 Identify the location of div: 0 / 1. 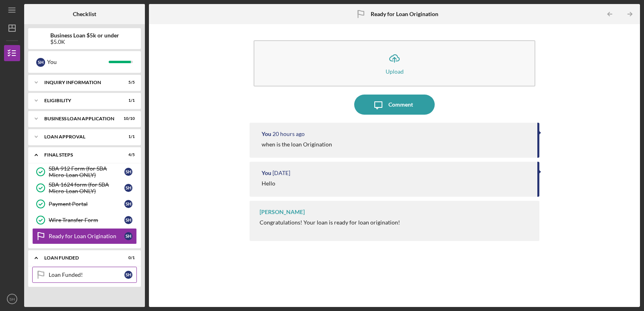
(128, 258).